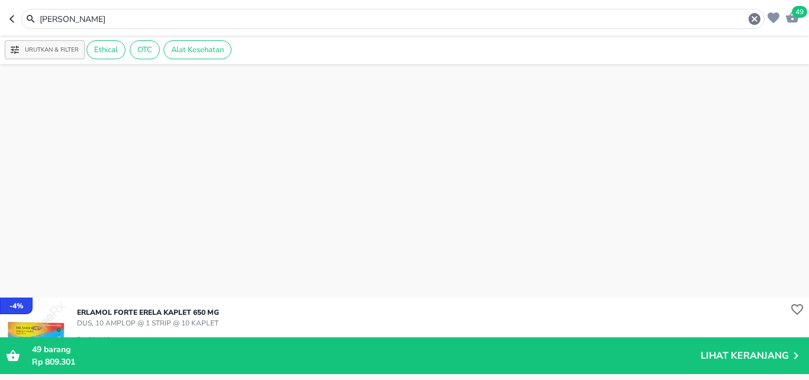  Describe the element at coordinates (106, 50) in the screenshot. I see `div: Ethical` at that location.